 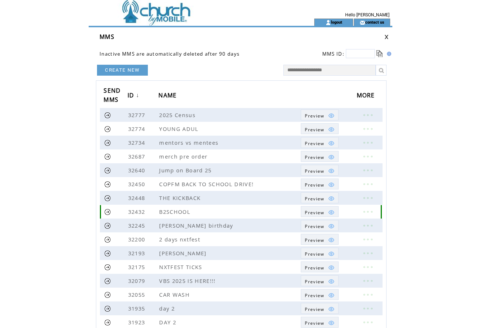 I want to click on span: 31923, so click(x=138, y=322).